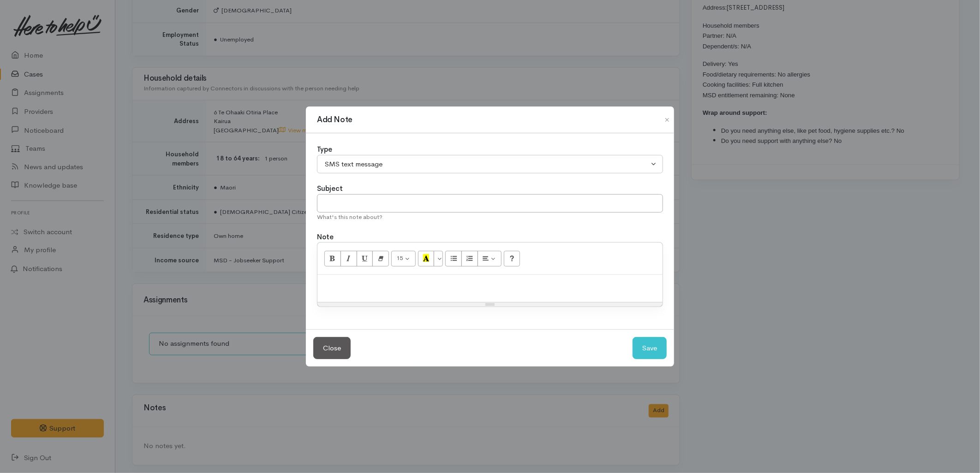  I want to click on button: Ordered list (CTRL+SHIFT+NUM8), so click(470, 259).